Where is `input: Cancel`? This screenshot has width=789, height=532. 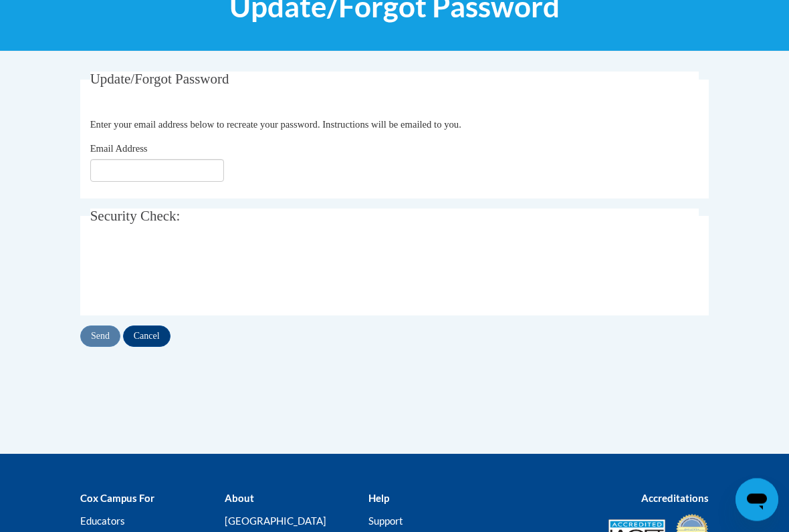 input: Cancel is located at coordinates (147, 337).